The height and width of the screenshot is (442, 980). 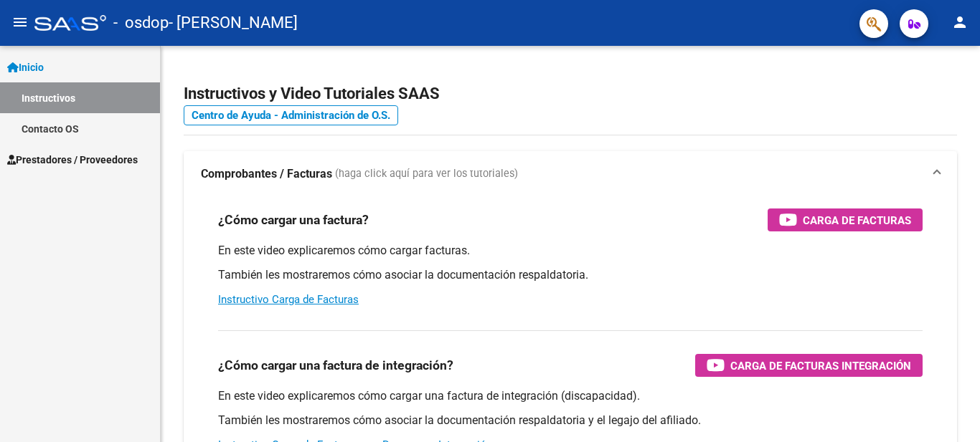 I want to click on p: En este video explicaremos cómo cargar facturas., so click(x=570, y=251).